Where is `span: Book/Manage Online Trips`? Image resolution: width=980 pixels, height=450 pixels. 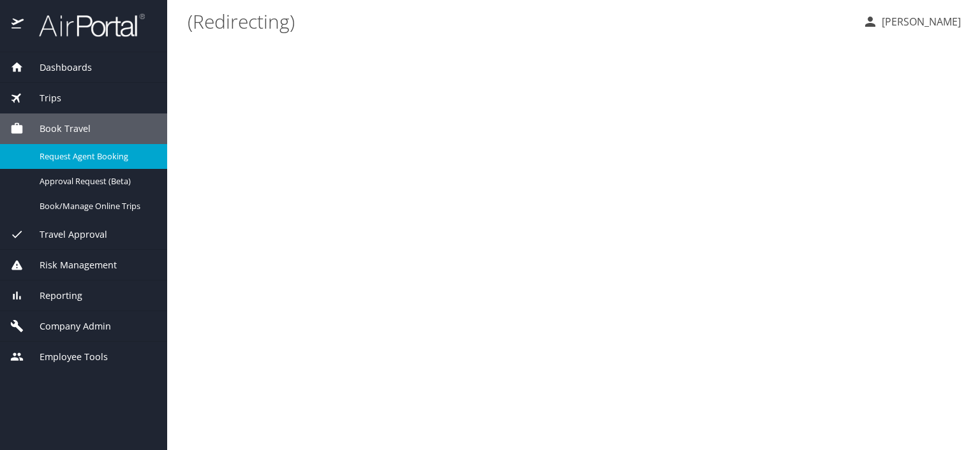
span: Book/Manage Online Trips is located at coordinates (96, 206).